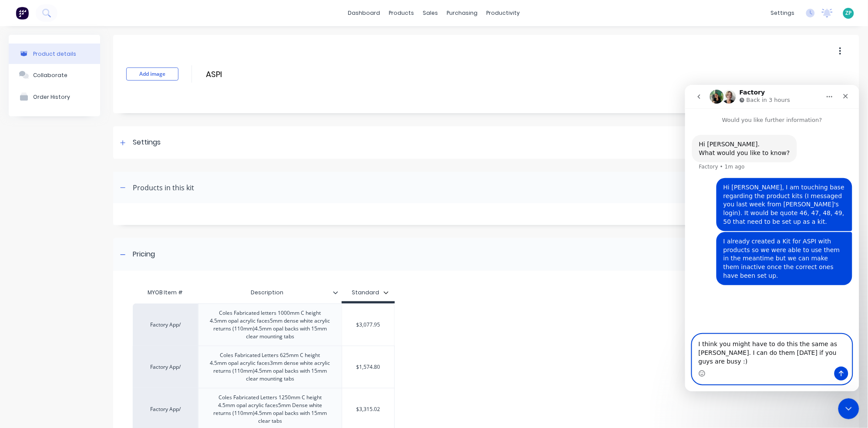 This screenshot has width=868, height=428. What do you see at coordinates (22, 13) in the screenshot?
I see `img: Factory` at bounding box center [22, 13].